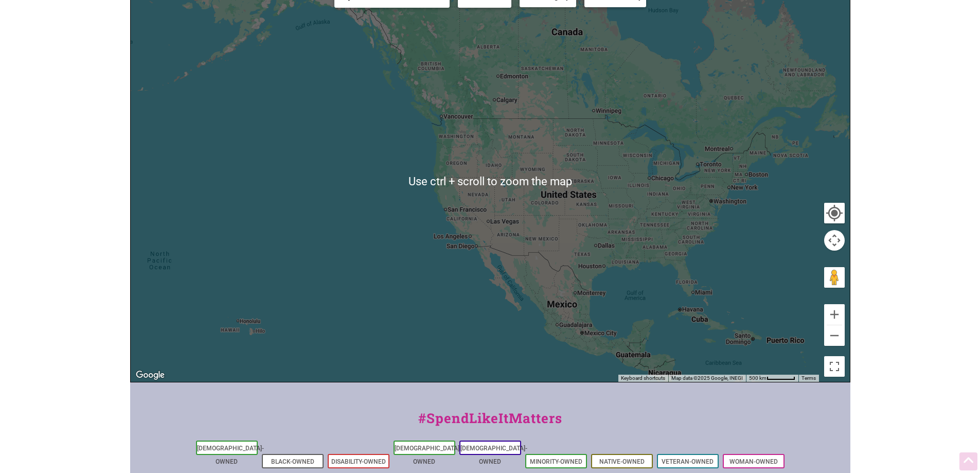  I want to click on a: Disability-Owned, so click(358, 461).